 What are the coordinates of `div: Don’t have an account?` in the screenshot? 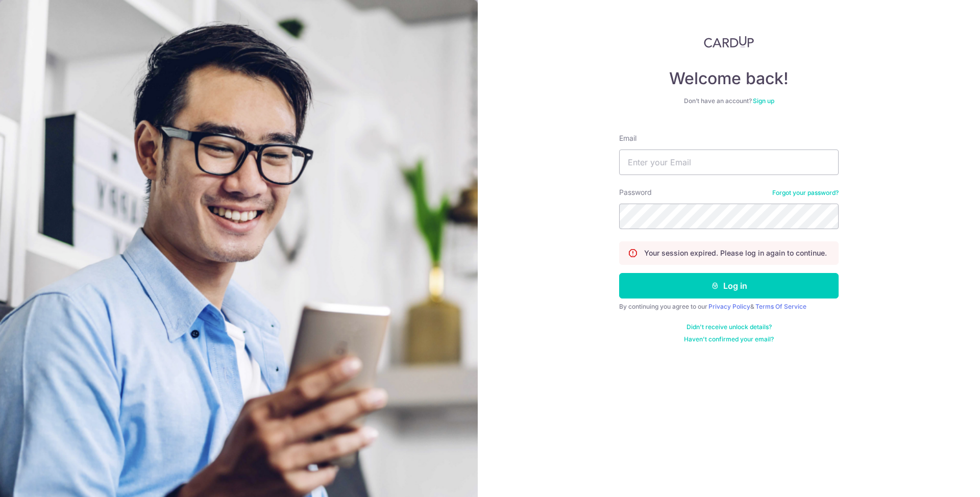 It's located at (729, 101).